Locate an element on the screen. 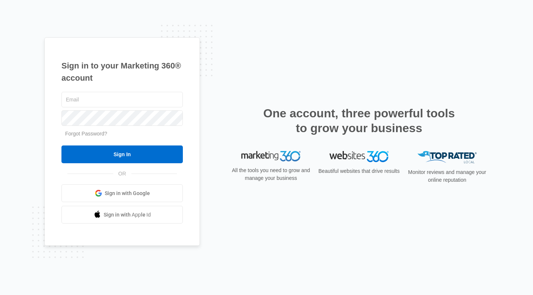 The image size is (533, 295). input: Sign In is located at coordinates (122, 154).